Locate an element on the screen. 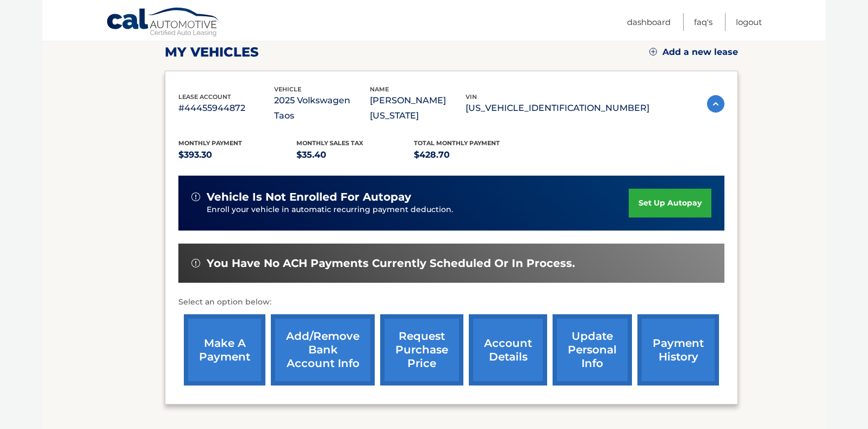 The height and width of the screenshot is (429, 868). a: Dashboard is located at coordinates (649, 22).